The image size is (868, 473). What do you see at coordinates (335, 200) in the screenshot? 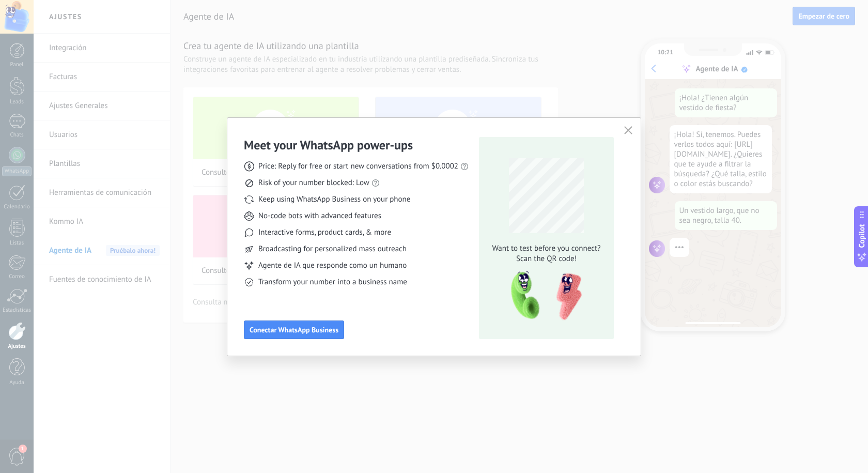
I see `span: Keep using WhatsApp Business on your phone` at bounding box center [335, 200].